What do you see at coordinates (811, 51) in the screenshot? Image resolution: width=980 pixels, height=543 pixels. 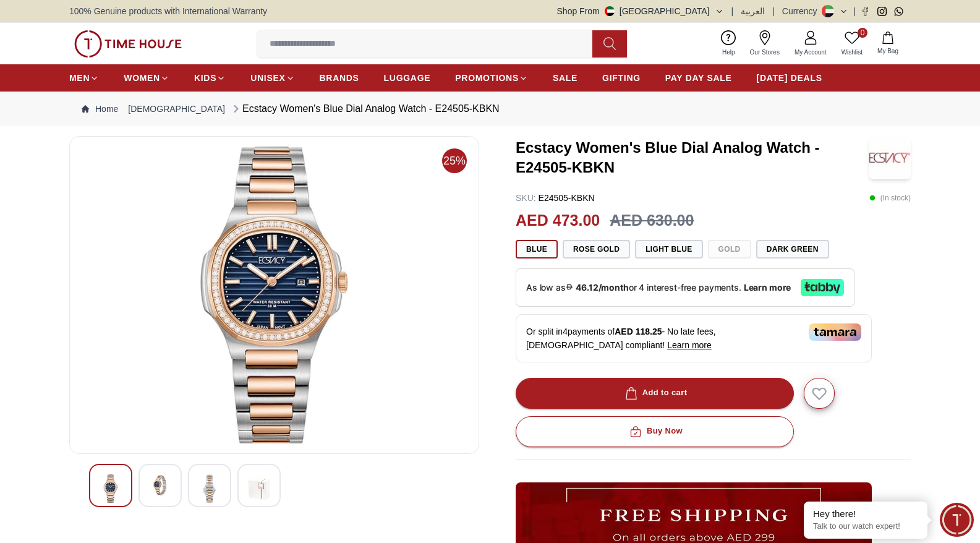 I see `span: My Account` at bounding box center [811, 51].